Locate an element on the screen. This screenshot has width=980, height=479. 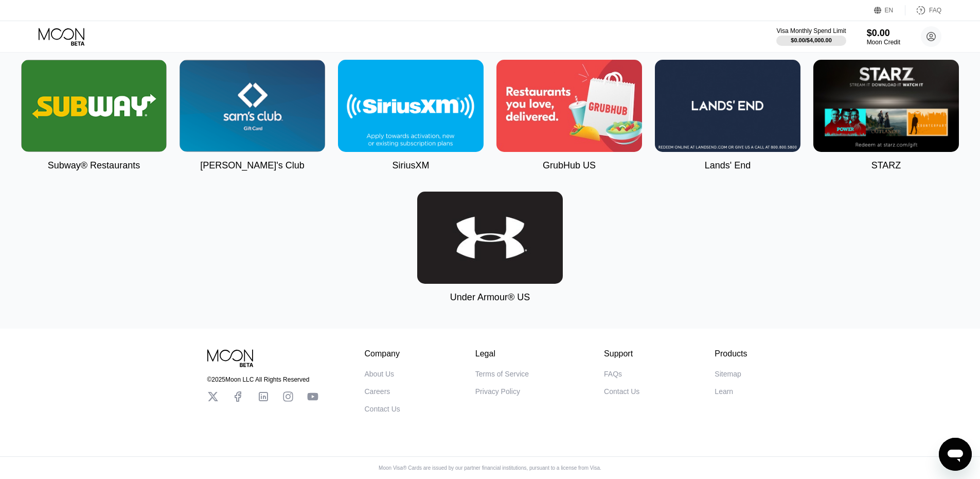
div: Learn is located at coordinates (724, 391).